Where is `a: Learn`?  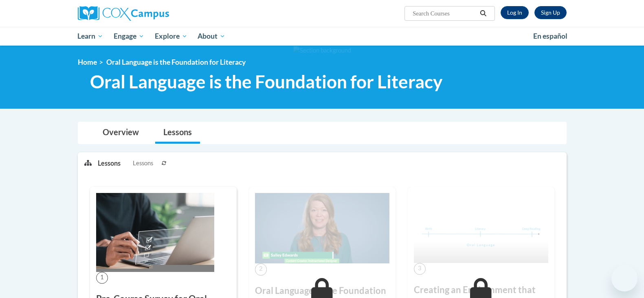
a: Learn is located at coordinates (91, 36).